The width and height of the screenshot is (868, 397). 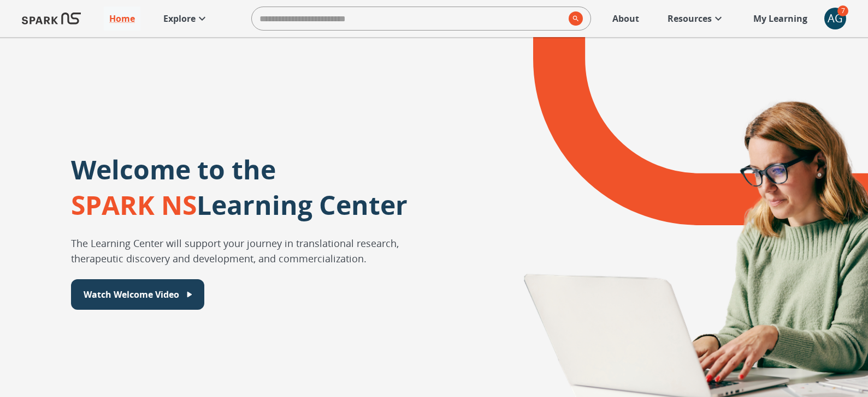 I want to click on span: 7, so click(x=843, y=11).